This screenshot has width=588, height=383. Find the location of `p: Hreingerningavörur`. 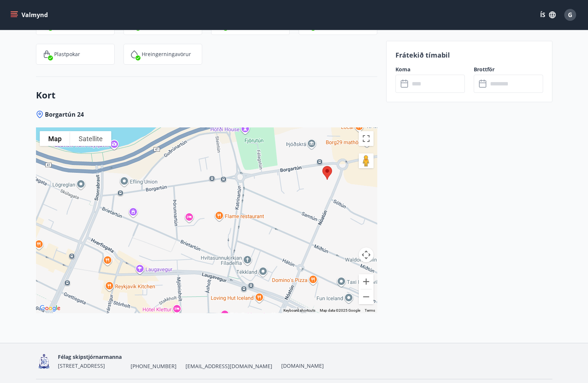

p: Hreingerningavörur is located at coordinates (166, 54).